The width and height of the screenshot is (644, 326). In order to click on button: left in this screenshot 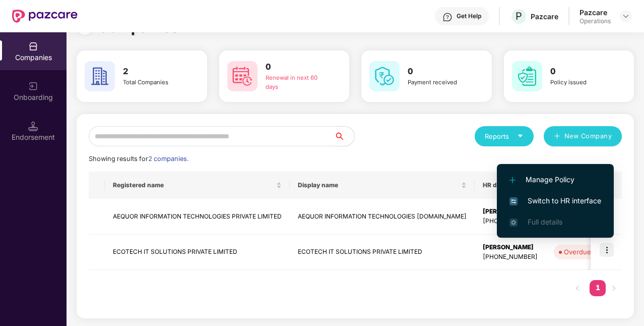, I will do `click(577, 288)`.